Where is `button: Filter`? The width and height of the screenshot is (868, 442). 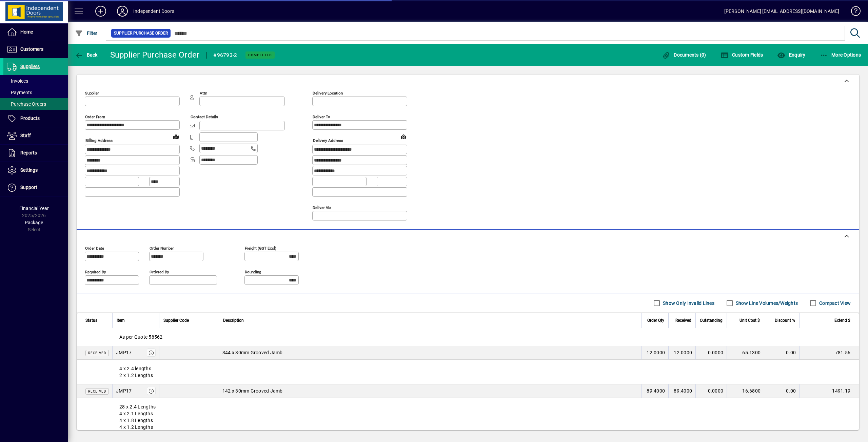
button: Filter is located at coordinates (86, 33).